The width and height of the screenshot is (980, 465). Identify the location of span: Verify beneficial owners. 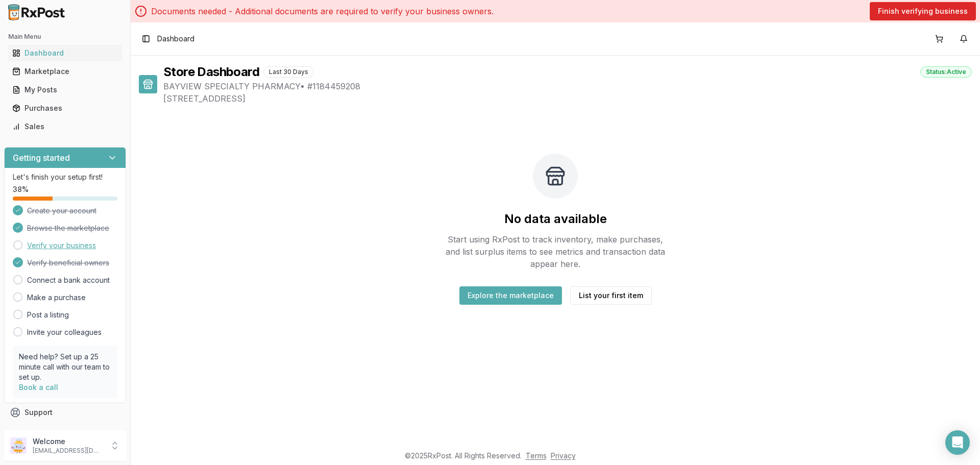
(68, 263).